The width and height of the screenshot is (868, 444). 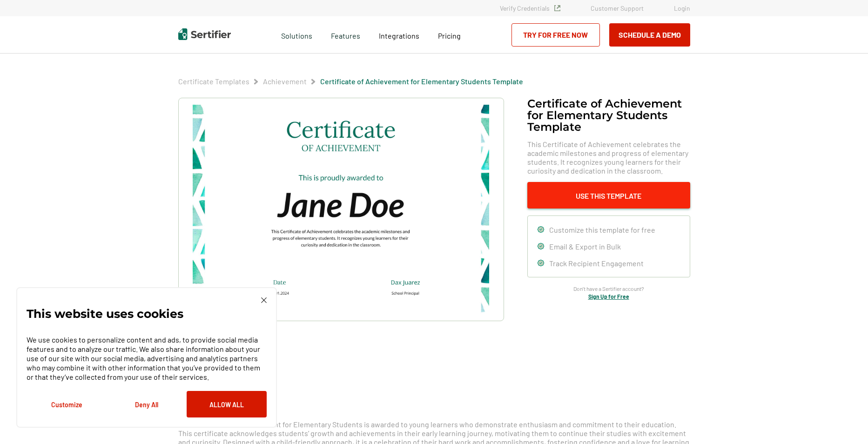 What do you see at coordinates (227, 404) in the screenshot?
I see `button: Allow All` at bounding box center [227, 404].